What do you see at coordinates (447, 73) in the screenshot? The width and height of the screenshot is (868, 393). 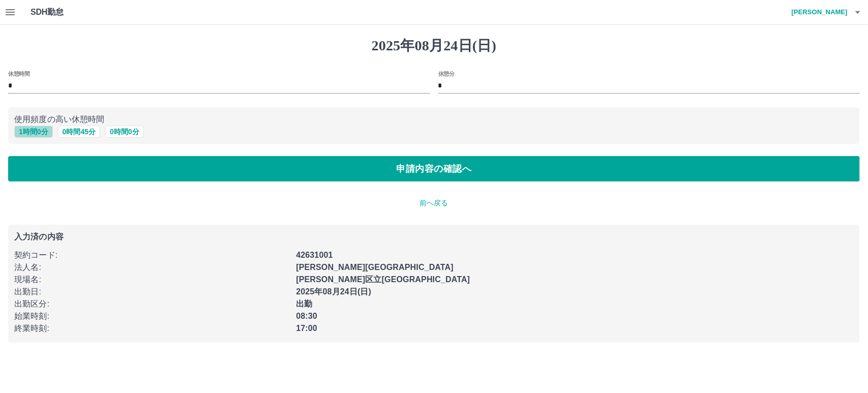 I see `label: 休憩分` at bounding box center [447, 73].